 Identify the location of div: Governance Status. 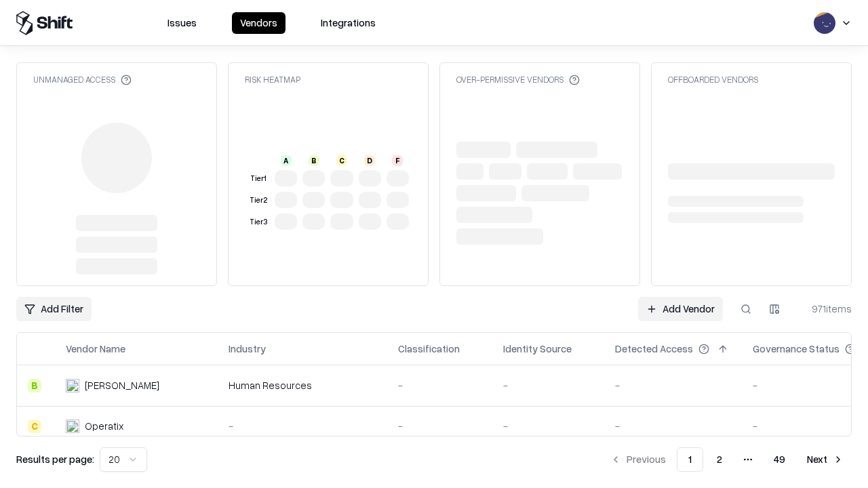
(796, 348).